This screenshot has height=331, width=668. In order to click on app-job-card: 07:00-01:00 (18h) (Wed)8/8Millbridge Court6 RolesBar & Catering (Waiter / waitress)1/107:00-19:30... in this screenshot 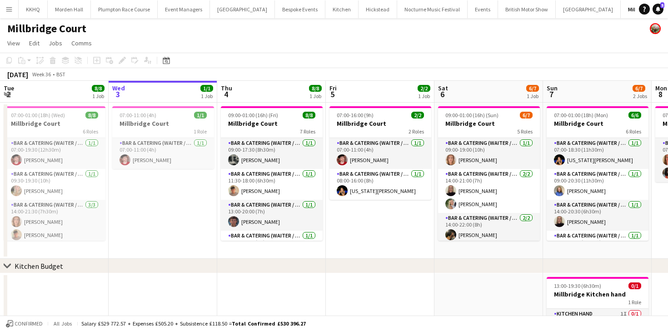, I will do `click(55, 174)`.